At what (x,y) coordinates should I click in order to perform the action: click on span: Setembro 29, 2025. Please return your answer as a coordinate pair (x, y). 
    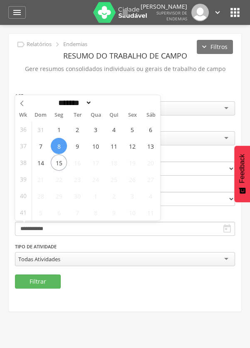
    Looking at the image, I should click on (59, 196).